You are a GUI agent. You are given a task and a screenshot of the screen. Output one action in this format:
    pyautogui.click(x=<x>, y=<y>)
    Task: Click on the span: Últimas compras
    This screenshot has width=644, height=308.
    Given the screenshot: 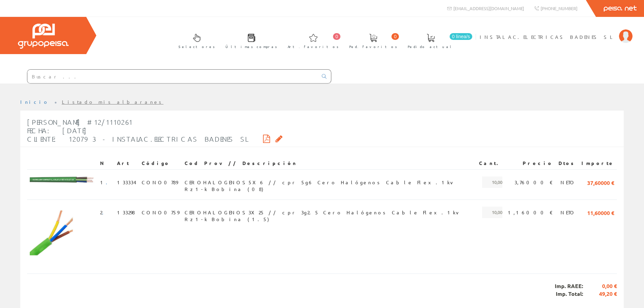 What is the action you would take?
    pyautogui.click(x=252, y=47)
    